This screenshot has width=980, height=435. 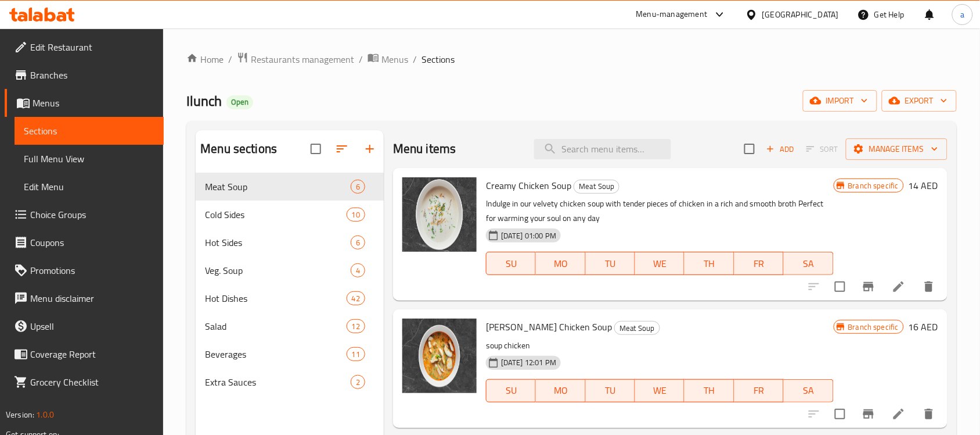 What do you see at coordinates (560, 264) in the screenshot?
I see `span: MO` at bounding box center [560, 264].